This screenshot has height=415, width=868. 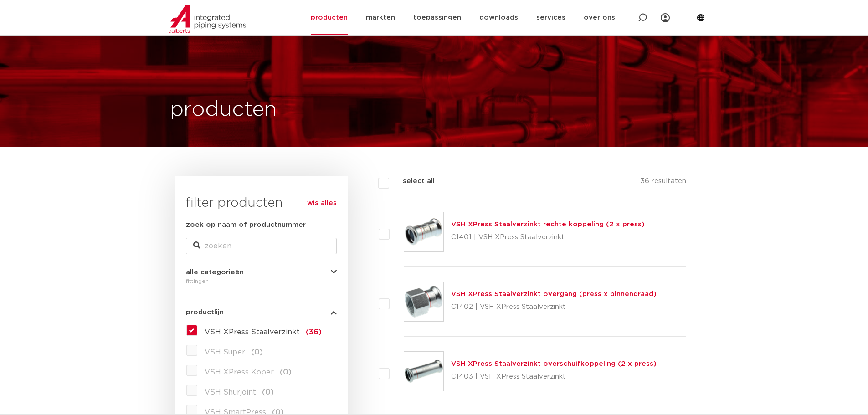 What do you see at coordinates (424, 371) in the screenshot?
I see `img: Thumbnail for VSH XPress Staalverzinkt overschuifkoppeling (2 x press)` at bounding box center [424, 371].